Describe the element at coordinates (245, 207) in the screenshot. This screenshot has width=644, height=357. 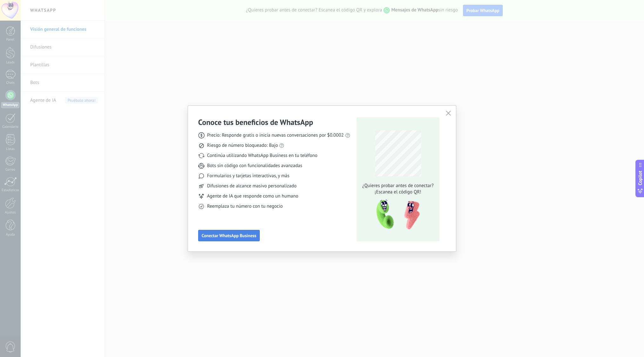
I see `span: Reemplaza tu número con tu negocio` at that location.